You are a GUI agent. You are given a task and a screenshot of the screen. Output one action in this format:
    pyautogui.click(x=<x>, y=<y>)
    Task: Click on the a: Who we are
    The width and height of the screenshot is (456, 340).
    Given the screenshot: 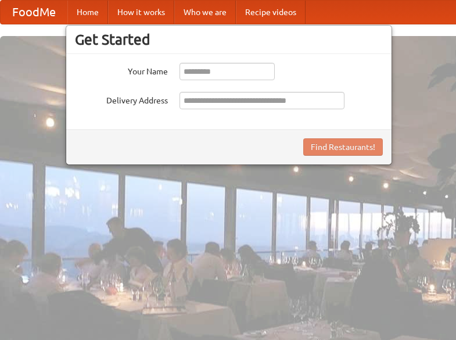 What is the action you would take?
    pyautogui.click(x=205, y=12)
    